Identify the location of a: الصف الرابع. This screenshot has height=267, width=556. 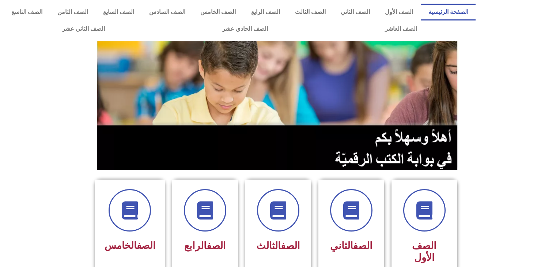
(265, 12).